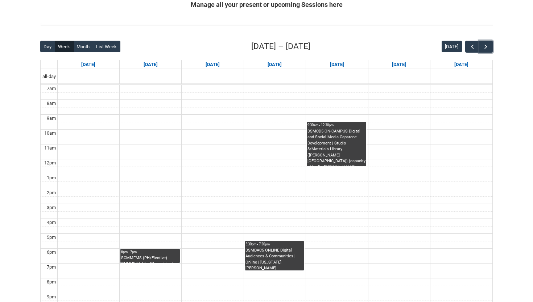 The height and width of the screenshot is (302, 533). Describe the element at coordinates (151, 65) in the screenshot. I see `a: Go to September 15, 2025` at that location.